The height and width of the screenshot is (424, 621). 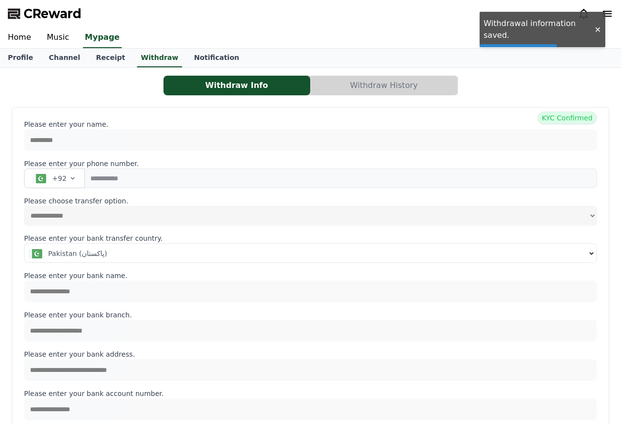 I want to click on p: Please enter your phone number., so click(x=310, y=164).